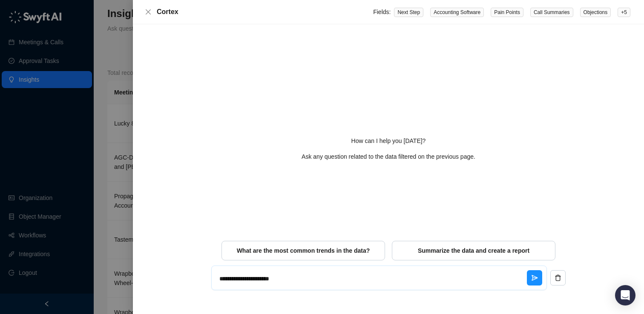 This screenshot has width=644, height=314. I want to click on span: + 5, so click(624, 12).